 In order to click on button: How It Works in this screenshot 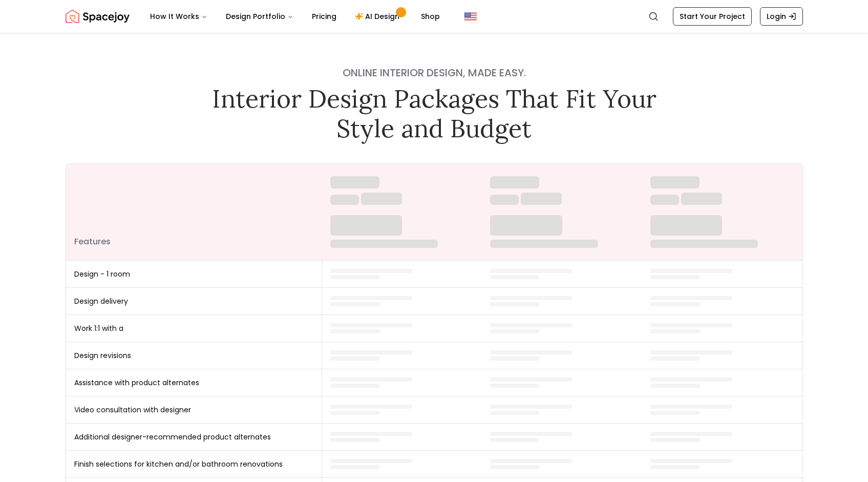, I will do `click(178, 17)`.